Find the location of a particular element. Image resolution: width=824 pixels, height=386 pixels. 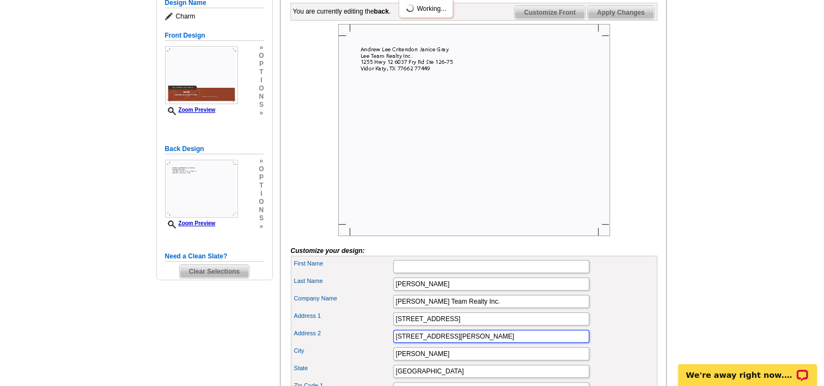

h5: Back Design is located at coordinates (215, 149).